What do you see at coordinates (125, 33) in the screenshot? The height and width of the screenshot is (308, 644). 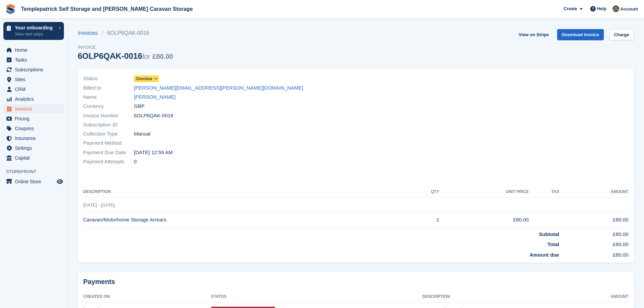 I see `nav: breadcrumbs` at bounding box center [125, 33].